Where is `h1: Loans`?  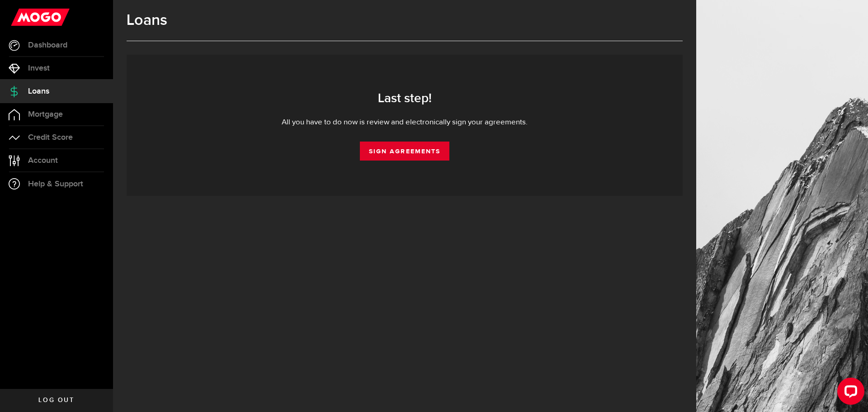
h1: Loans is located at coordinates (405, 20).